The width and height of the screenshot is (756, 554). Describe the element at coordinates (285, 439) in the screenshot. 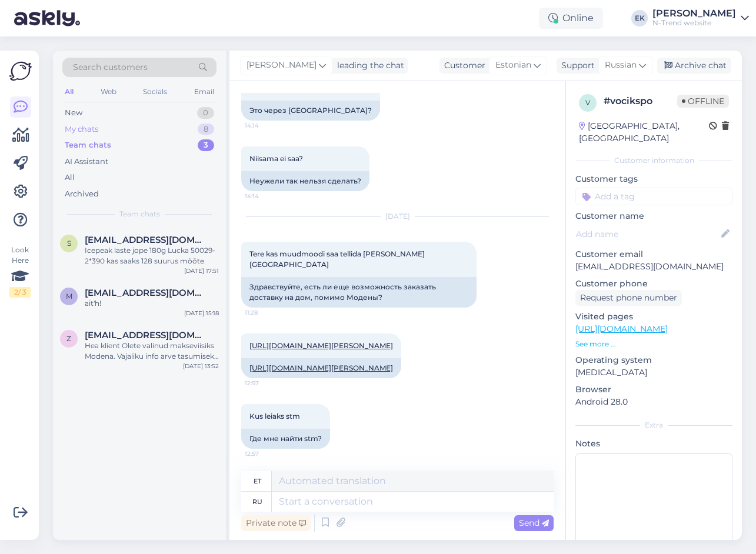

I see `div: Где мне найти stm?` at that location.